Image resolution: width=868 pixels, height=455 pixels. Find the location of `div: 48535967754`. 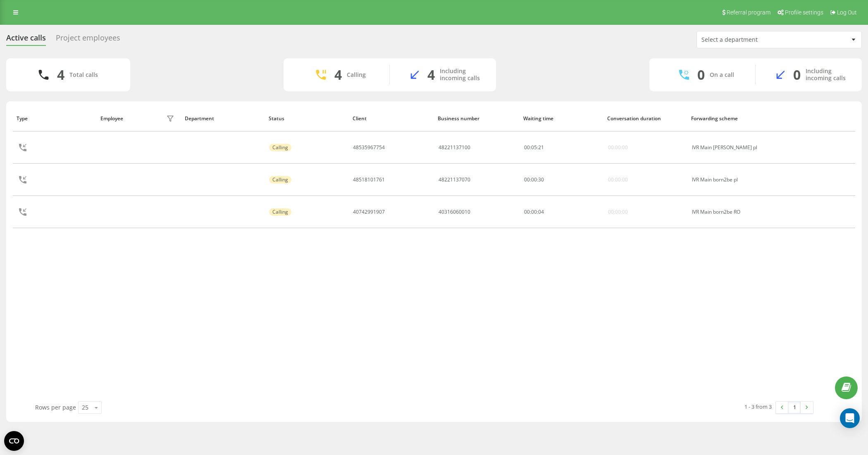

div: 48535967754 is located at coordinates (368, 148).